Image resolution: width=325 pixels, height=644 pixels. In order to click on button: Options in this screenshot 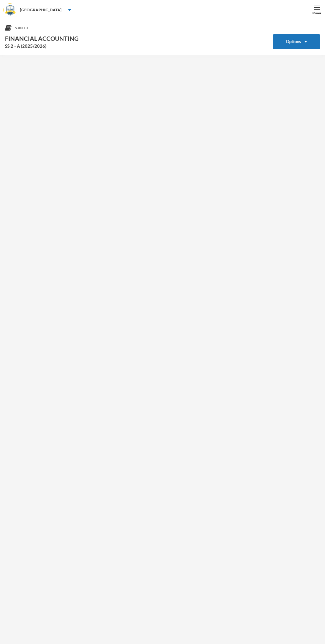, I will do `click(296, 41)`.